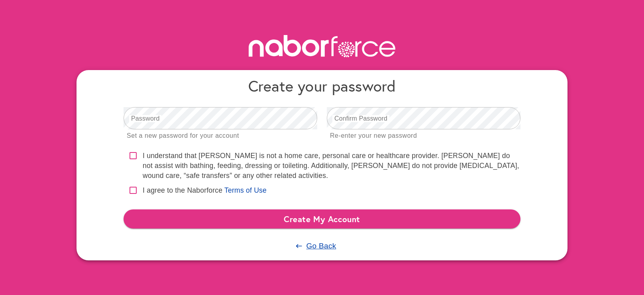 This screenshot has height=295, width=644. I want to click on button: Create My Account, so click(322, 219).